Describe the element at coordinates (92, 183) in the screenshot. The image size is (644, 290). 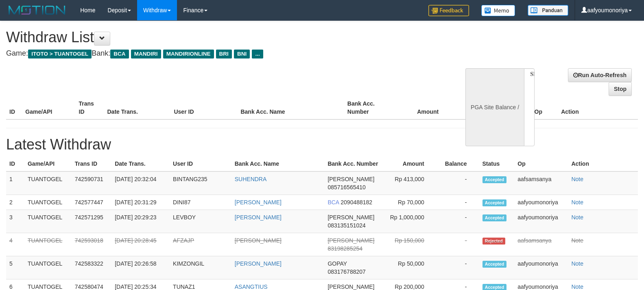
I see `td: 742590731` at that location.